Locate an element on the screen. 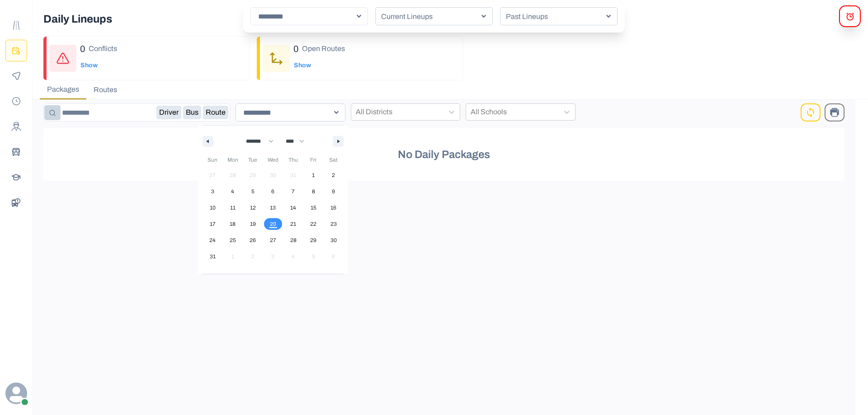  button: 2 is located at coordinates (333, 175).